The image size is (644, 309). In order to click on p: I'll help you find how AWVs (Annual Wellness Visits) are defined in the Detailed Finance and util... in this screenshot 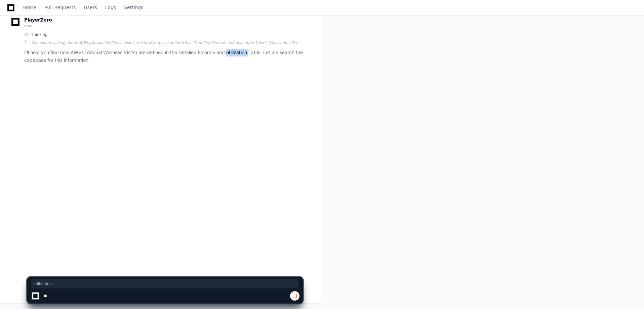, I will do `click(163, 56)`.